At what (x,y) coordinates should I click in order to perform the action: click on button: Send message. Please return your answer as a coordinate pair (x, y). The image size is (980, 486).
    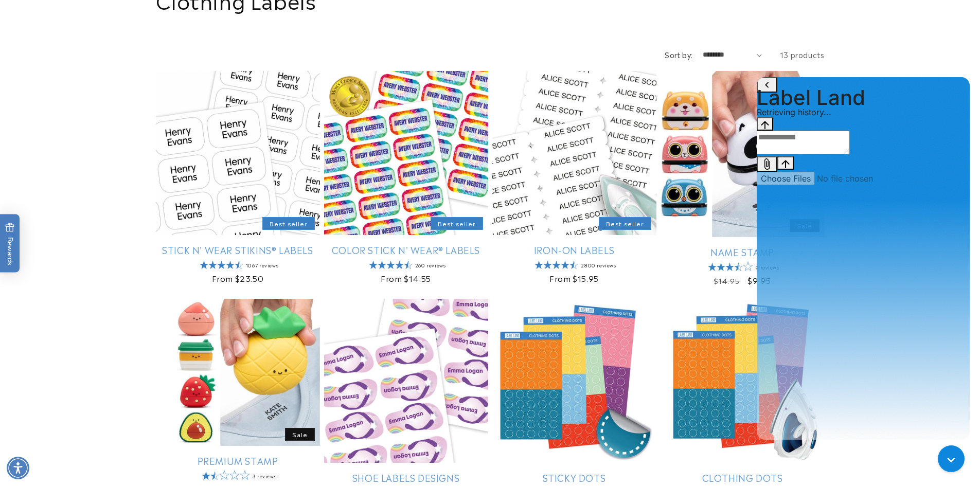
    Looking at the image, I should click on (29, 86).